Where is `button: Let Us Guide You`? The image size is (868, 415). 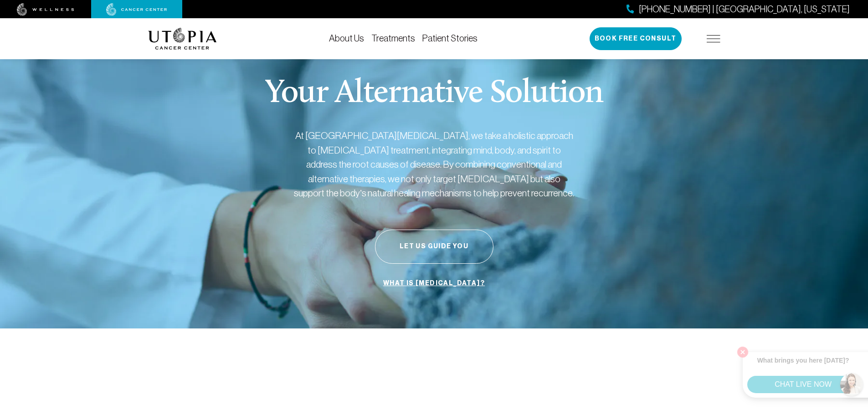 button: Let Us Guide You is located at coordinates (434, 246).